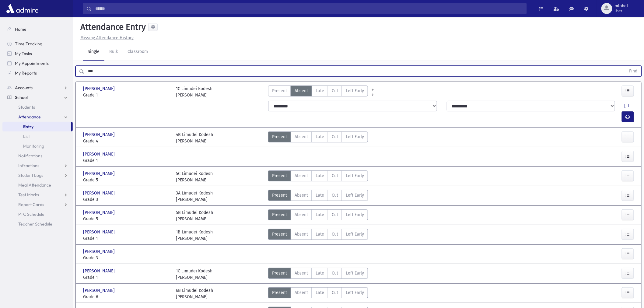 The height and width of the screenshot is (308, 644). Describe the element at coordinates (93, 52) in the screenshot. I see `a: Single` at that location.